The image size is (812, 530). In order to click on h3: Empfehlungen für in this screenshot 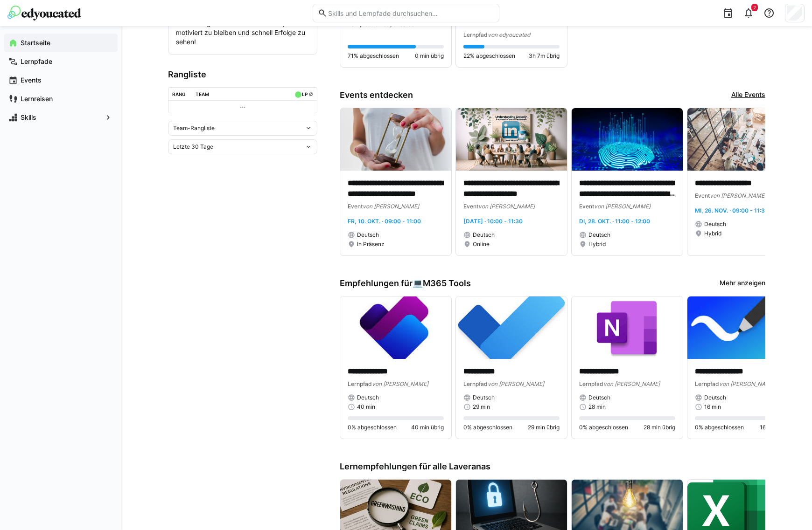, I will do `click(405, 284)`.